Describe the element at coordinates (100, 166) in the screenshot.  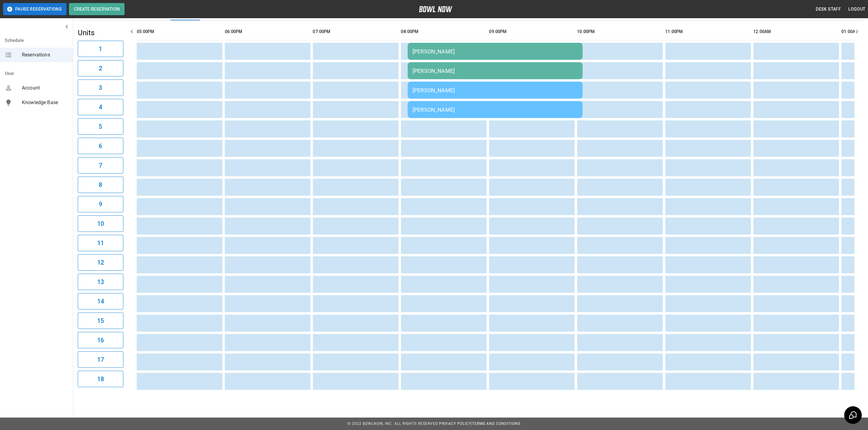
I see `h6: 7` at that location.